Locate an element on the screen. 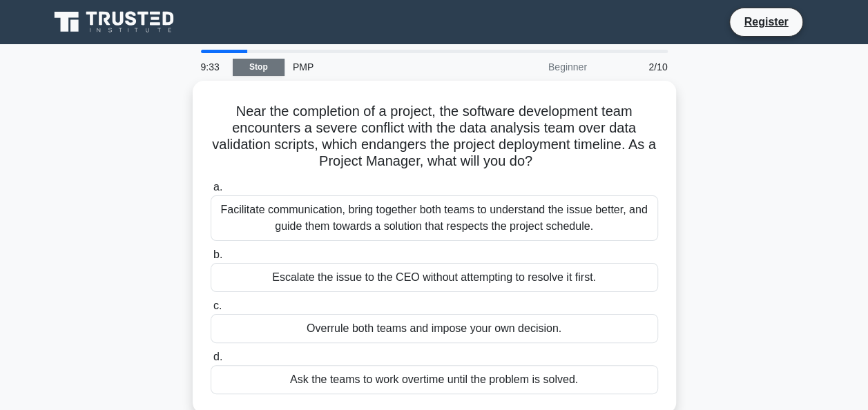 The height and width of the screenshot is (410, 868). span: c. is located at coordinates (218, 305).